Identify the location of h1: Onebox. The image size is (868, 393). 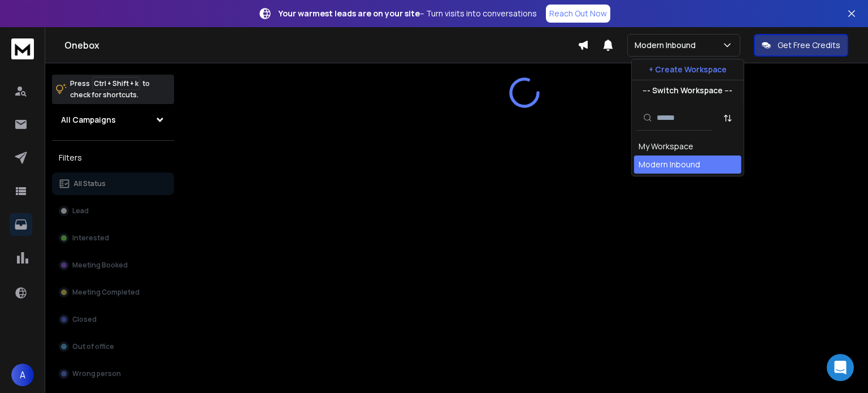
(321, 45).